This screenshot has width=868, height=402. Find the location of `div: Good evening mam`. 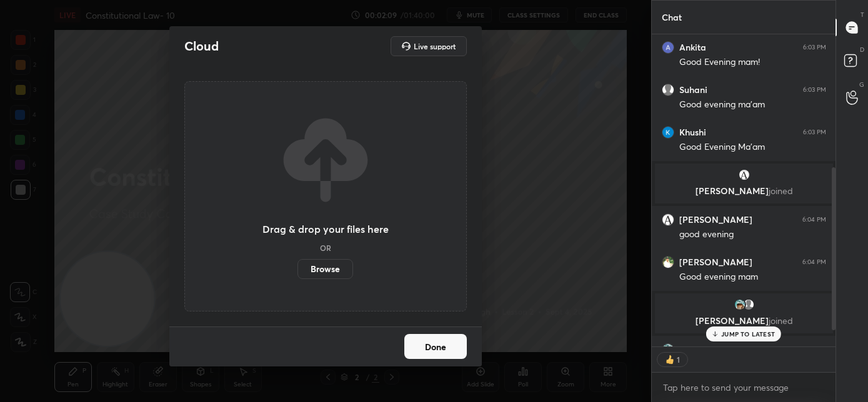

div: Good evening mam is located at coordinates (752, 277).